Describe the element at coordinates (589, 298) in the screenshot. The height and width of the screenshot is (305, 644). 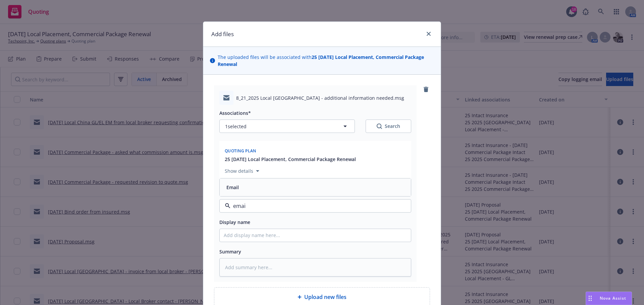
I see `div: Drag to move` at that location.